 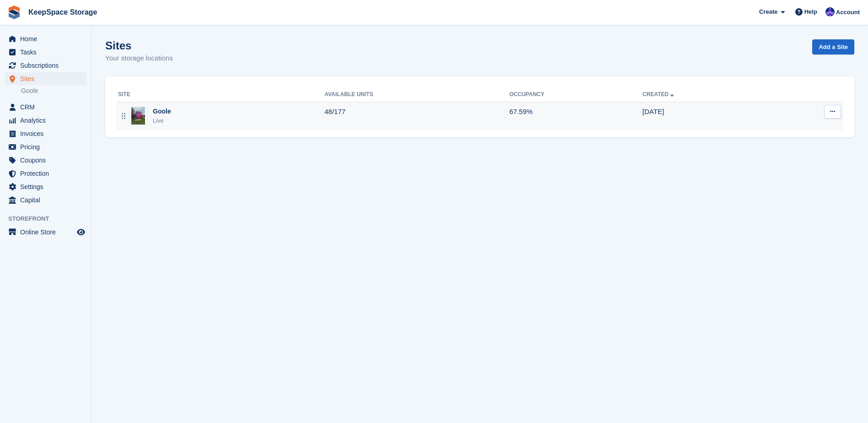 What do you see at coordinates (53, 91) in the screenshot?
I see `a: Goole` at bounding box center [53, 91].